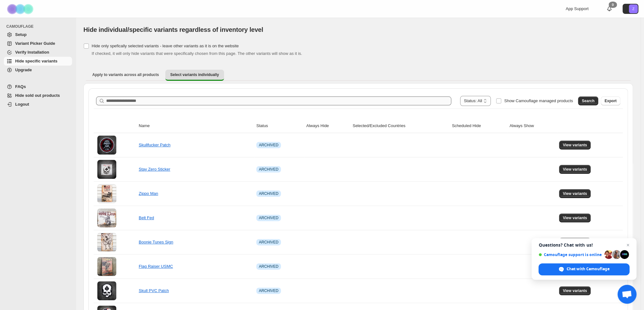  I want to click on span: Show Camouflage managed products, so click(538, 101).